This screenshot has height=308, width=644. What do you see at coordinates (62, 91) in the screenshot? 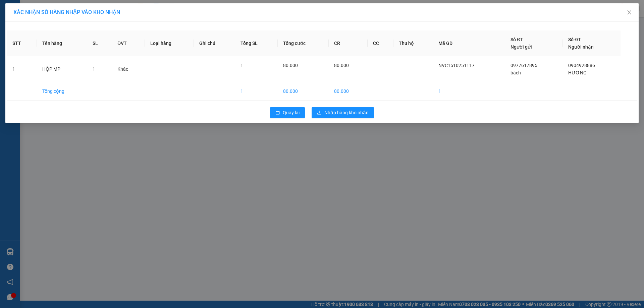
I see `td: Tổng cộng` at bounding box center [62, 91].